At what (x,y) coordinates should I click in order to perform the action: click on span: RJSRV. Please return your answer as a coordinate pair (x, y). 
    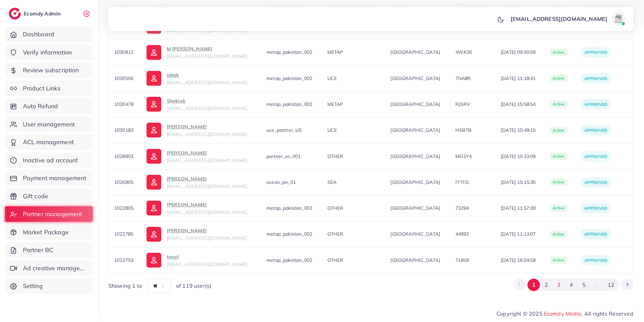
    Looking at the image, I should click on (462, 104).